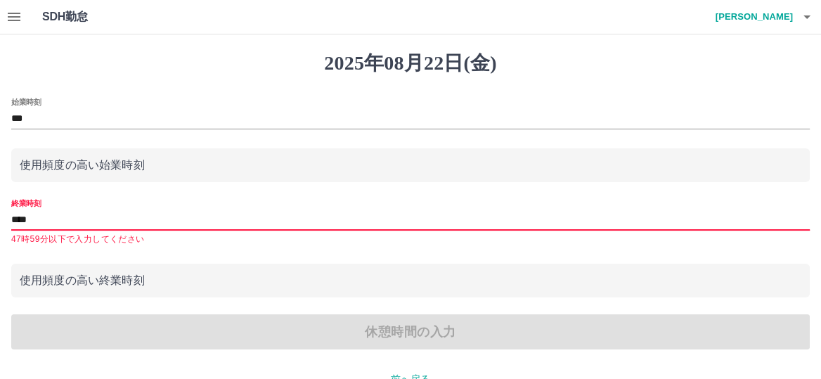  What do you see at coordinates (410, 165) in the screenshot?
I see `p: 使用頻度の高い始業時刻` at bounding box center [410, 165].